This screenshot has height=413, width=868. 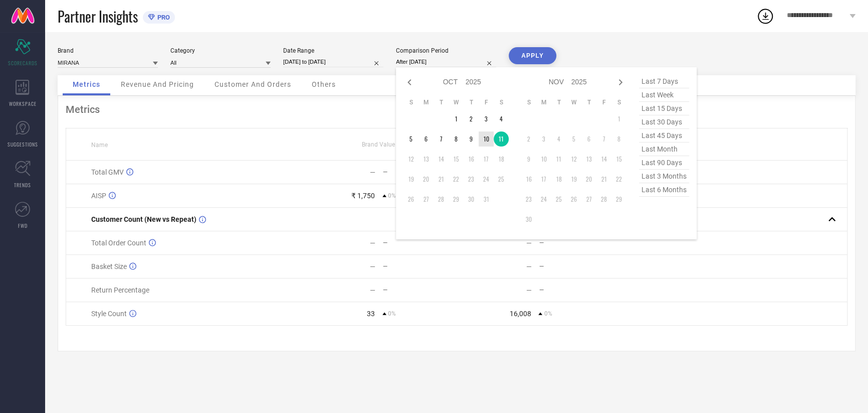 What do you see at coordinates (22, 144) in the screenshot?
I see `span: SUGGESTIONS` at bounding box center [22, 144].